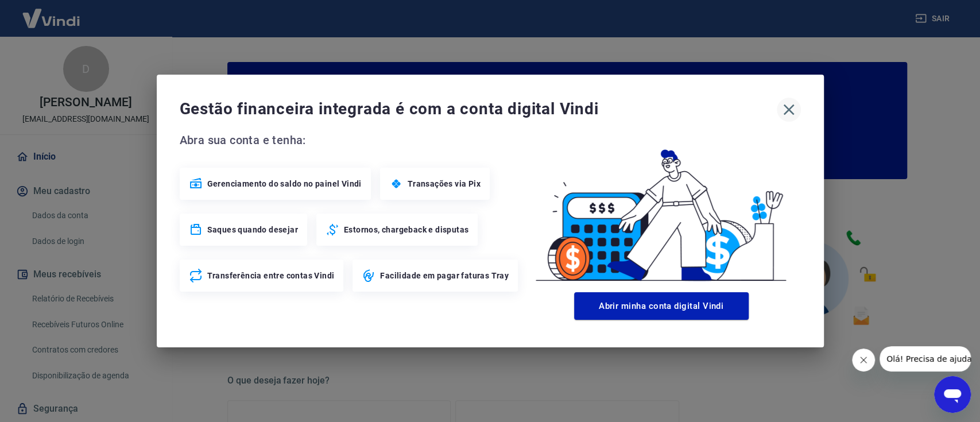  I want to click on span: Olá! Precisa de ajuda?, so click(52, 13).